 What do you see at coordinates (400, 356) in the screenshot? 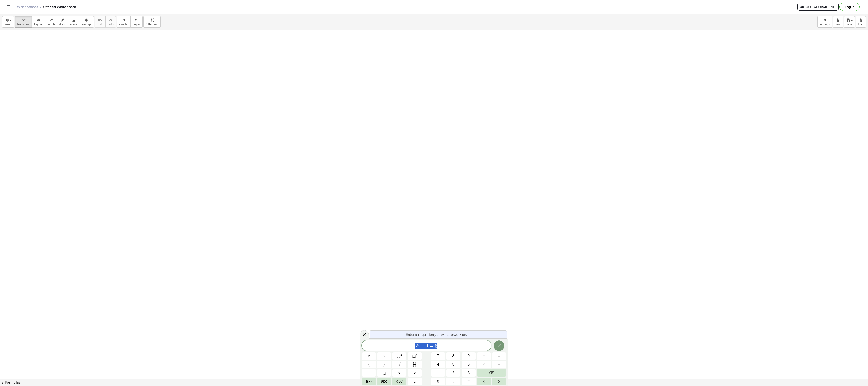
I see `button: Squared` at bounding box center [400, 356].